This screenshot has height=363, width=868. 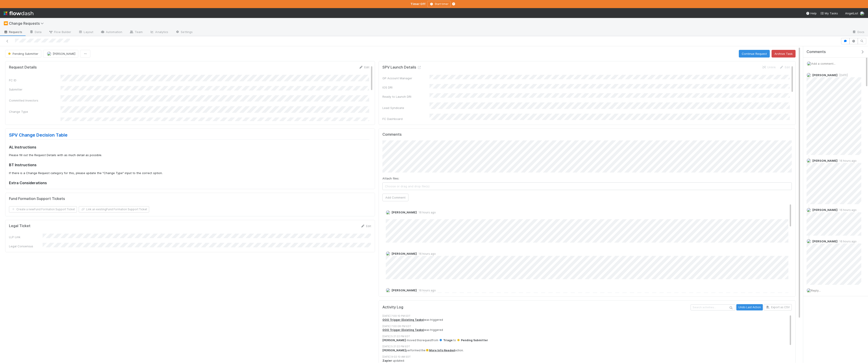 What do you see at coordinates (19, 13) in the screenshot?
I see `img: logo-inverted-e16ddd16eac7371096b0.svg` at bounding box center [19, 13].